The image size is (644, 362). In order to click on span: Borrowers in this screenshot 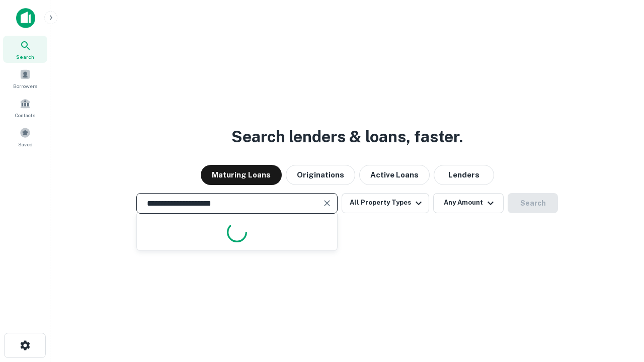, I will do `click(25, 86)`.